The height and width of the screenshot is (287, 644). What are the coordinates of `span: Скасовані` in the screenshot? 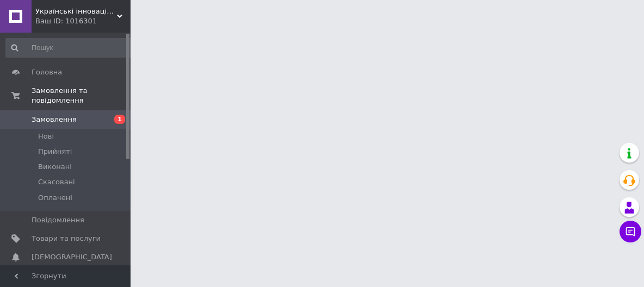 It's located at (57, 182).